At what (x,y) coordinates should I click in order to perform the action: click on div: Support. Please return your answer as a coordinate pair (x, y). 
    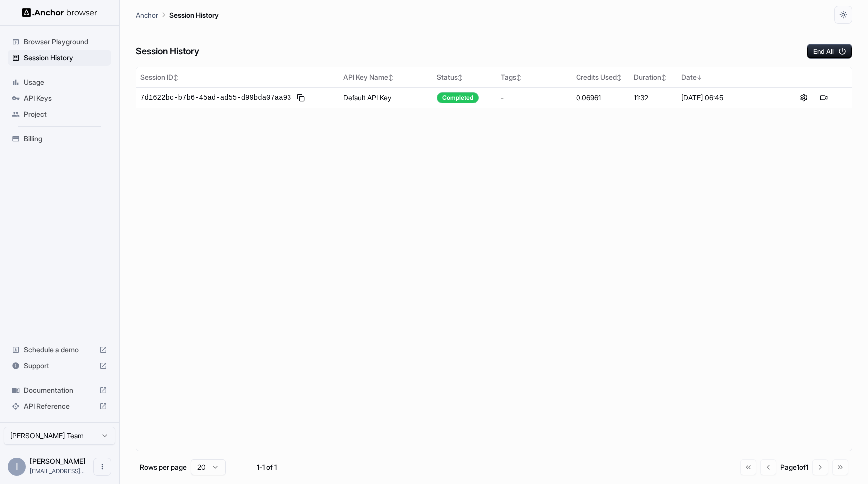
    Looking at the image, I should click on (60, 365).